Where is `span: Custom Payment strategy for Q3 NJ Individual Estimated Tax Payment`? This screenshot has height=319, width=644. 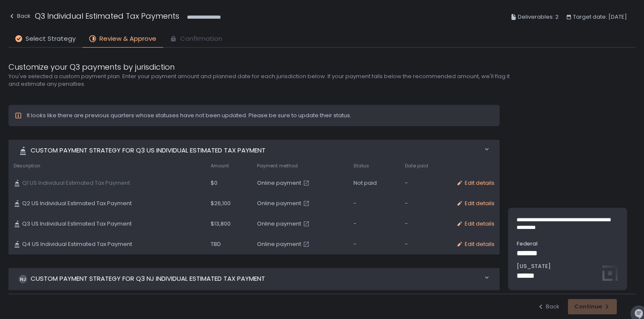 span: Custom Payment strategy for Q3 NJ Individual Estimated Tax Payment is located at coordinates (148, 279).